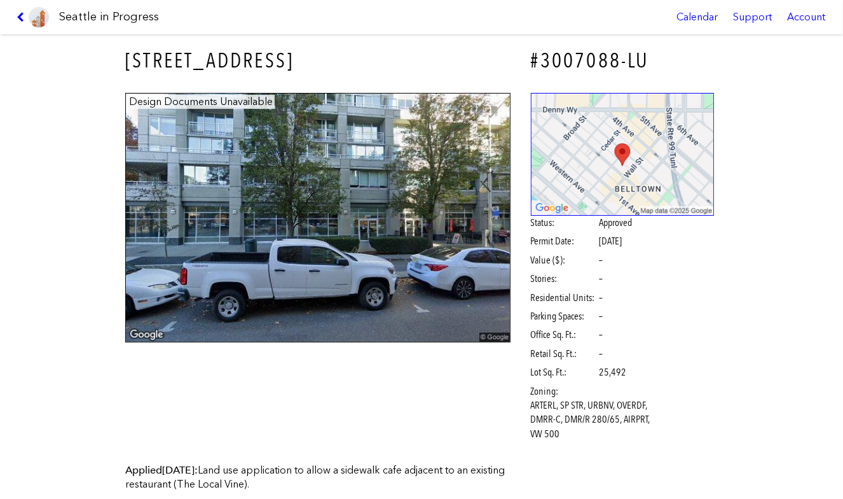 The width and height of the screenshot is (843, 499). I want to click on img: staticmap, so click(623, 154).